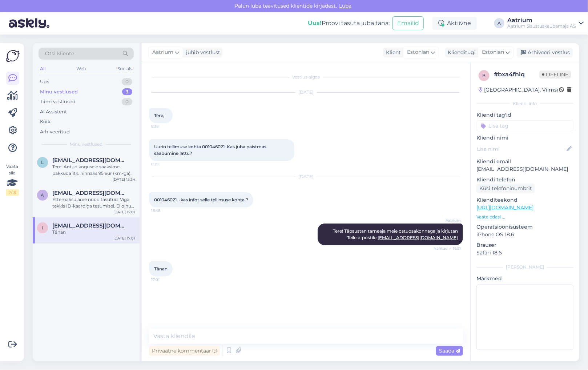 This screenshot has width=588, height=370. What do you see at coordinates (460, 52) in the screenshot?
I see `div: Klienditugi` at bounding box center [460, 52].